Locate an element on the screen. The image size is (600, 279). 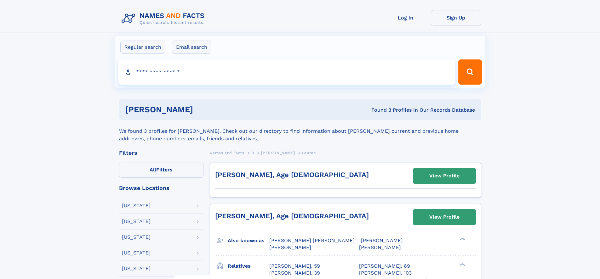
span: Lauren is located at coordinates (309, 153).